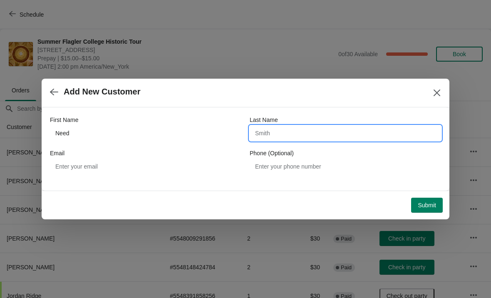 Image resolution: width=491 pixels, height=298 pixels. Describe the element at coordinates (272, 153) in the screenshot. I see `label: Phone (Optional)` at that location.